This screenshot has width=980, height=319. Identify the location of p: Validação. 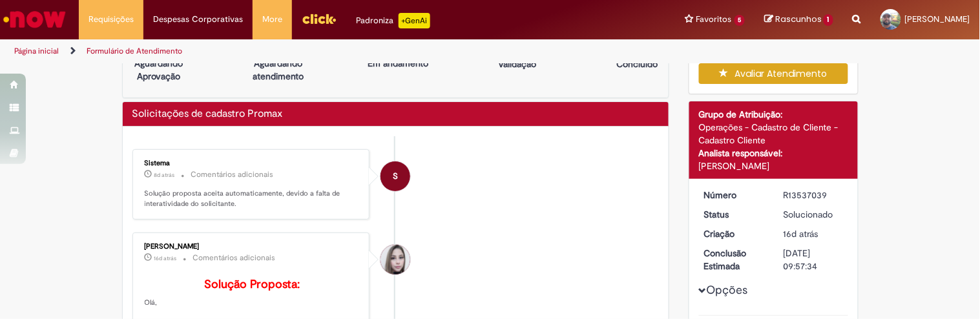
(518, 64).